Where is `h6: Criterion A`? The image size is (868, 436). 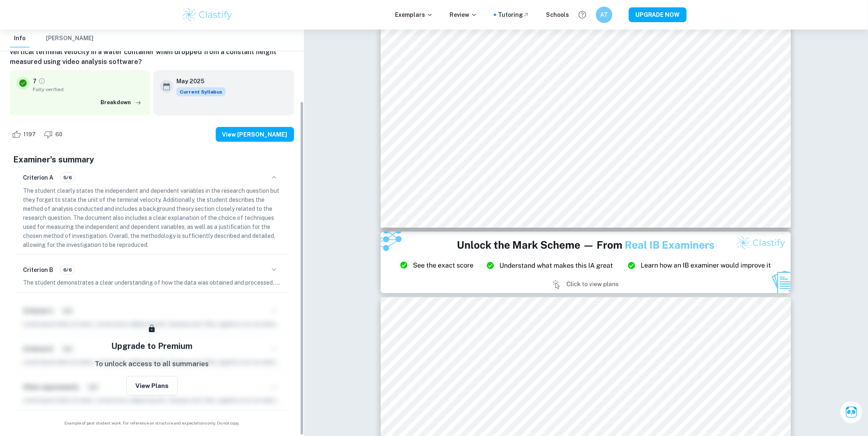
h6: Criterion A is located at coordinates (38, 178).